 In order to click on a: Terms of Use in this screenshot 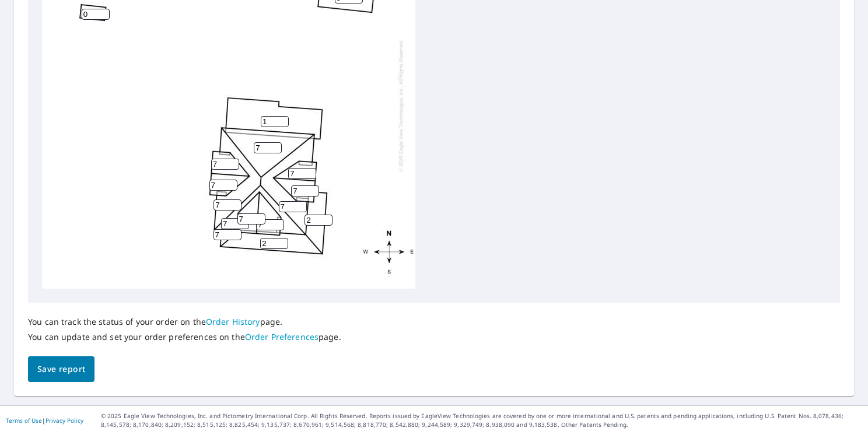, I will do `click(24, 420)`.